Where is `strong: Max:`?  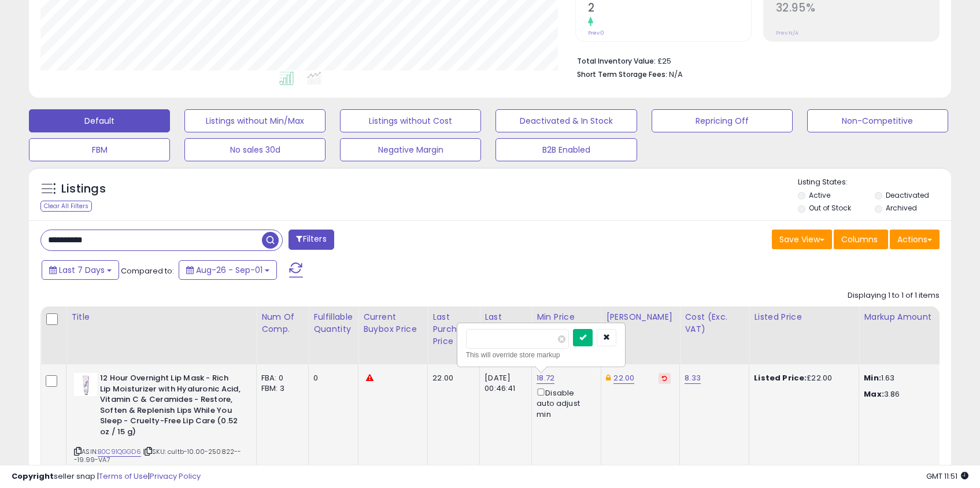
strong: Max: is located at coordinates (874, 394).